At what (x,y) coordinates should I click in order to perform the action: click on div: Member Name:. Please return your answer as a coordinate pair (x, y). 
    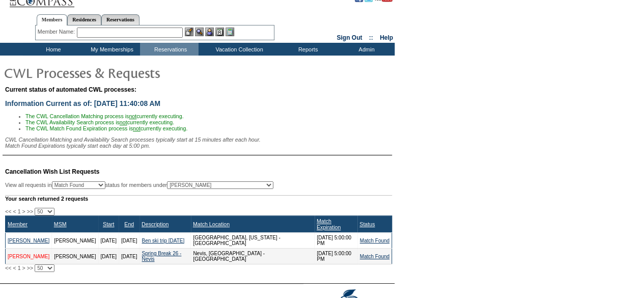
    Looking at the image, I should click on (57, 31).